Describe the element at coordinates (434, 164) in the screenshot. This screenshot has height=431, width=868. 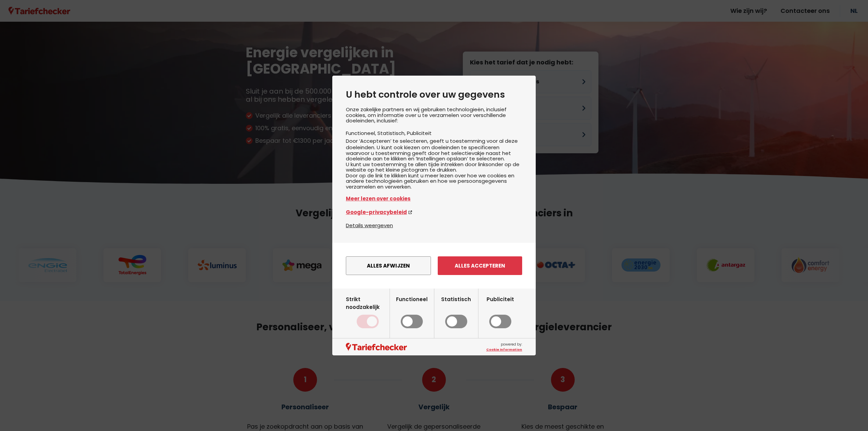
I see `div: Onze zakelijke partners en wij gebruiken technologieën, inclusief cookies, om informatie over u t...` at that location.